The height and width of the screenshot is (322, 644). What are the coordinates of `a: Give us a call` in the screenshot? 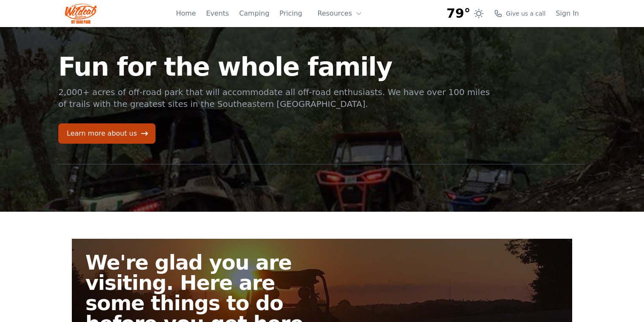 It's located at (520, 13).